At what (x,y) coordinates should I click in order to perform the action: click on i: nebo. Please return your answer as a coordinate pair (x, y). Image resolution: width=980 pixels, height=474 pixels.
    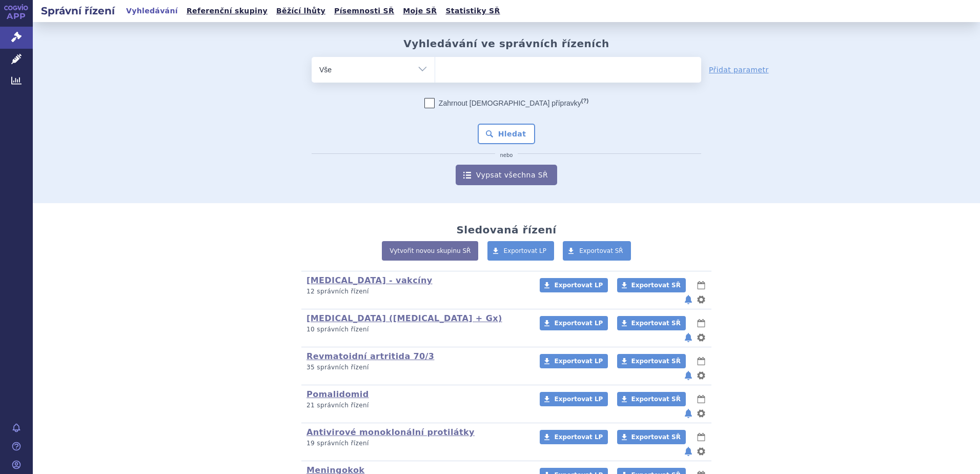
    Looking at the image, I should click on (506, 155).